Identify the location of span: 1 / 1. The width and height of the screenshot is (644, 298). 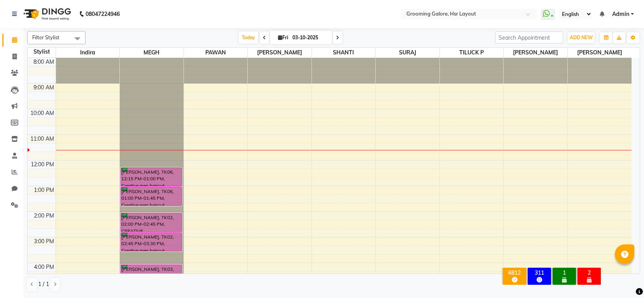
(44, 284).